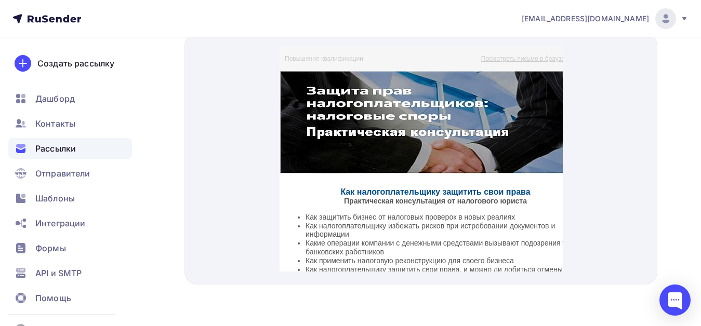 The width and height of the screenshot is (701, 326). I want to click on a: Отправители, so click(70, 174).